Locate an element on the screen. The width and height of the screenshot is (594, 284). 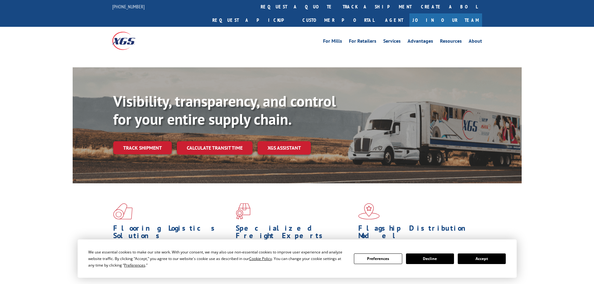
button: Preferences is located at coordinates (378, 259).